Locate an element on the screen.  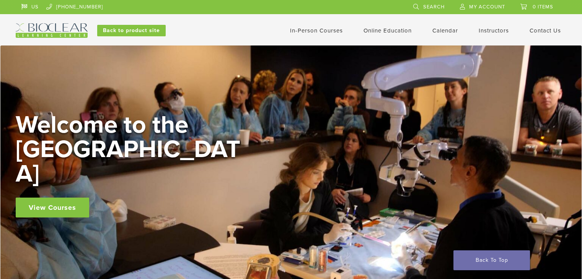
a: Calendar is located at coordinates (445, 31).